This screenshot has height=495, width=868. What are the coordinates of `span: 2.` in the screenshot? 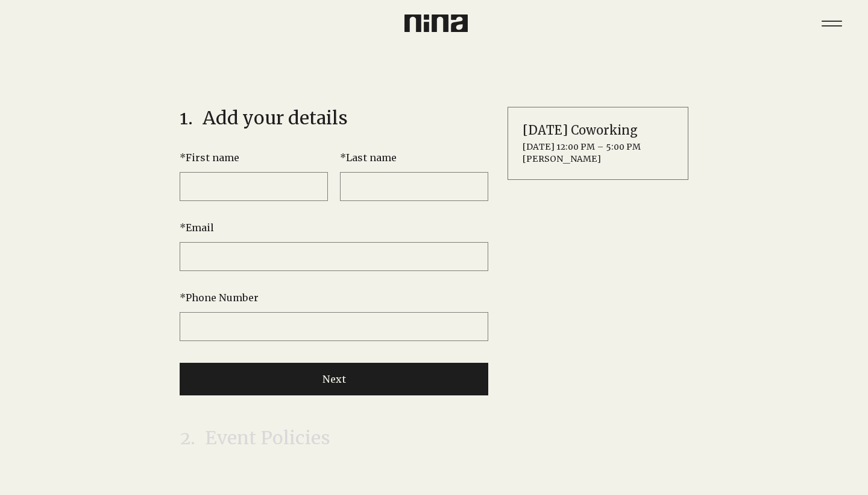 It's located at (187, 438).